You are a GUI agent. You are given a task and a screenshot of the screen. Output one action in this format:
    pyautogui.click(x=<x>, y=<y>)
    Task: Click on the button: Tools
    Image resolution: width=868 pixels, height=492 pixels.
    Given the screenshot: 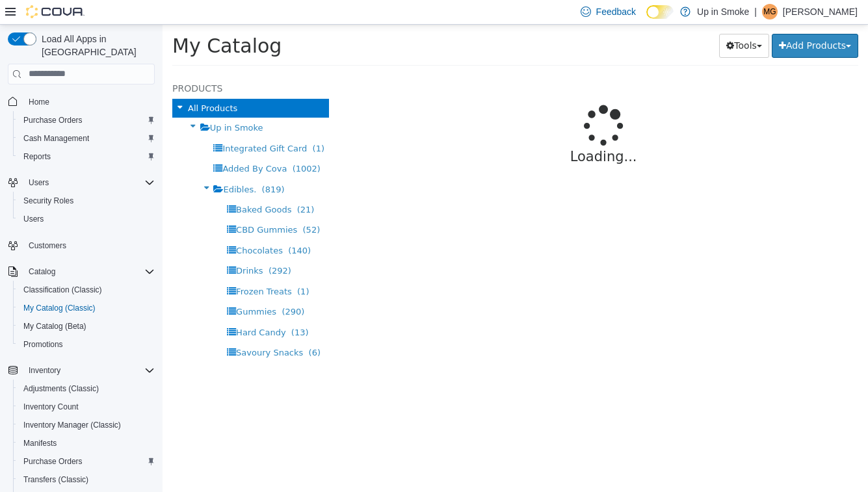 What is the action you would take?
    pyautogui.click(x=582, y=21)
    